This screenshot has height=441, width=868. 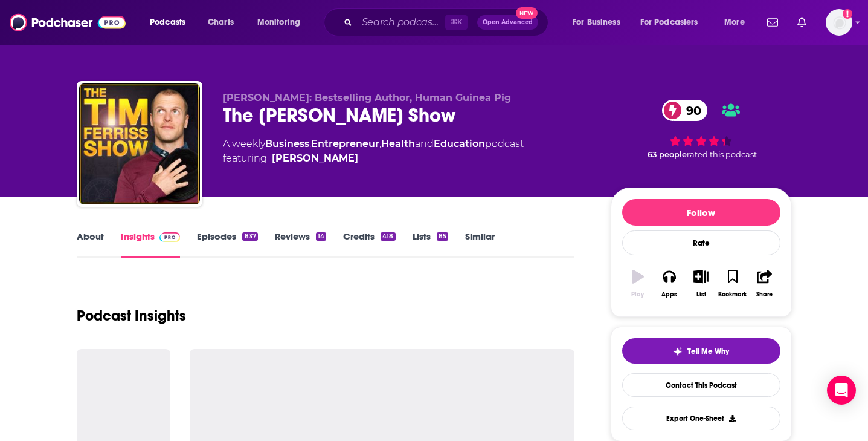 What do you see at coordinates (227, 244) in the screenshot?
I see `a: Episodes837` at bounding box center [227, 244].